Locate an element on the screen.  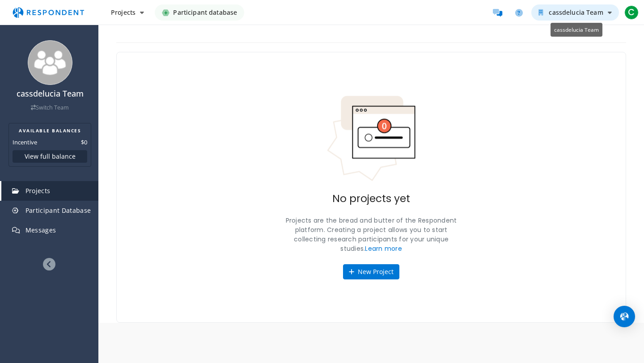
button: C is located at coordinates (632, 12).